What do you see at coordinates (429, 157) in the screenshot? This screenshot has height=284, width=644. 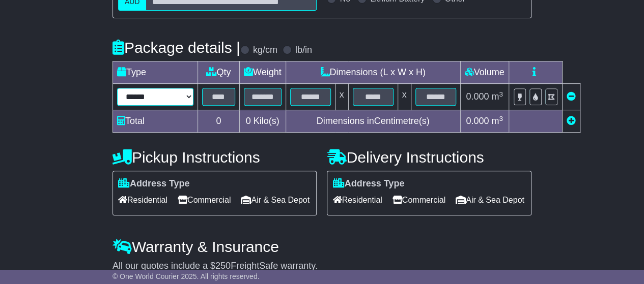 I see `h4: Delivery Instructions` at bounding box center [429, 157].